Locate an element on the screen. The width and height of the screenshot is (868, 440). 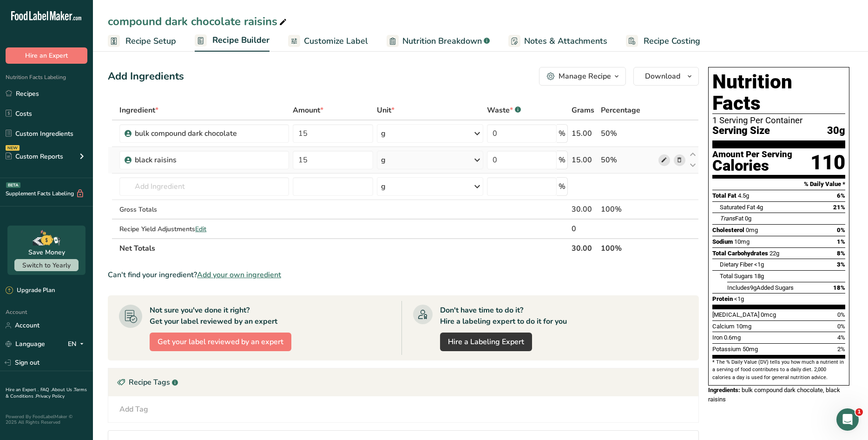
span: Edit is located at coordinates (201, 228).